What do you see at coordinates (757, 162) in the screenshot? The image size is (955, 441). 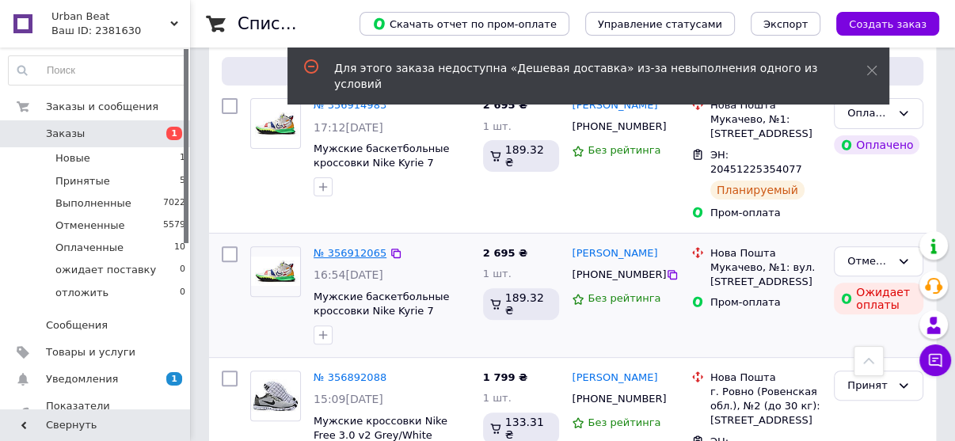 I see `span: ЭН: 20451225354077` at bounding box center [757, 162].